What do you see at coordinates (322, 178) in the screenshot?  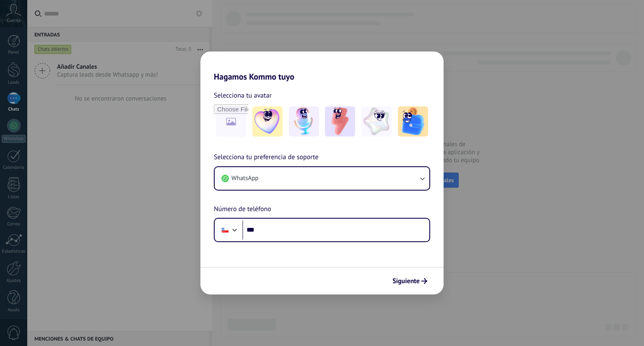 I see `button: WhatsApp` at bounding box center [322, 178].